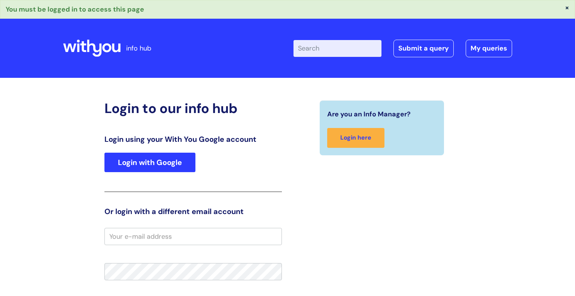 The height and width of the screenshot is (296, 575). What do you see at coordinates (193, 212) in the screenshot?
I see `h3: Or login with a different email account` at bounding box center [193, 212].